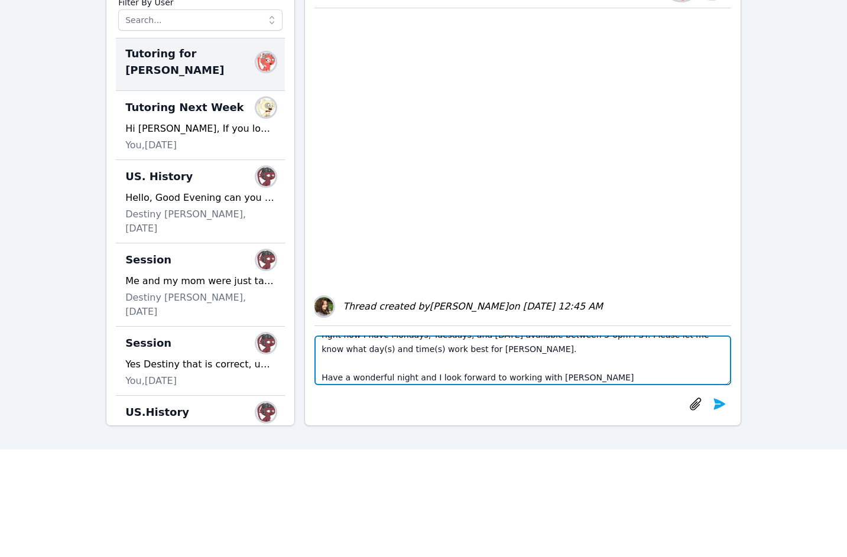  Describe the element at coordinates (266, 62) in the screenshot. I see `img: Yuliya Shekhtman` at that location.